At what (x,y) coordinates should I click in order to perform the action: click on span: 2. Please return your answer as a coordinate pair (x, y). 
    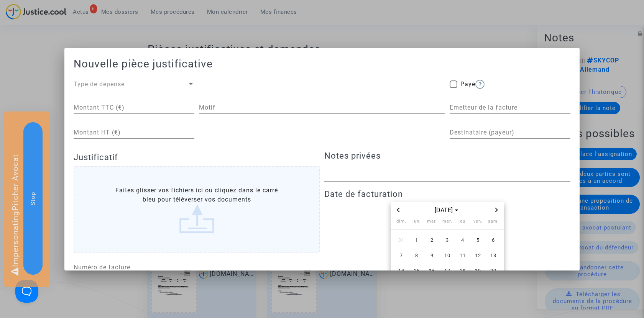
    Looking at the image, I should click on (432, 240).